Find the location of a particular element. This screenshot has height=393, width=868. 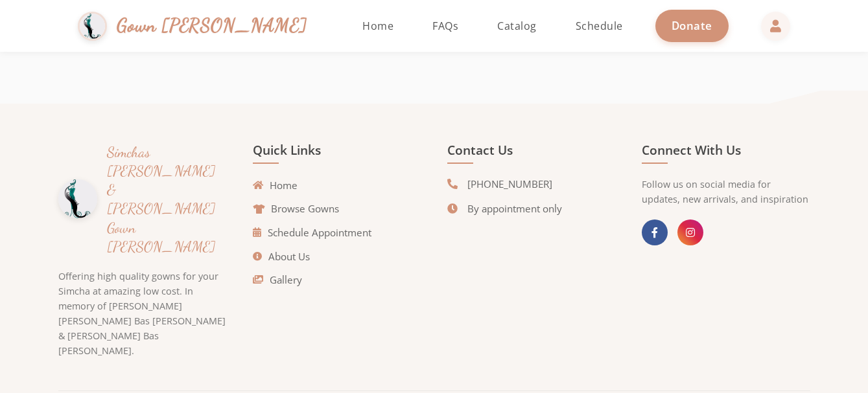

a: Gallery is located at coordinates (277, 280).